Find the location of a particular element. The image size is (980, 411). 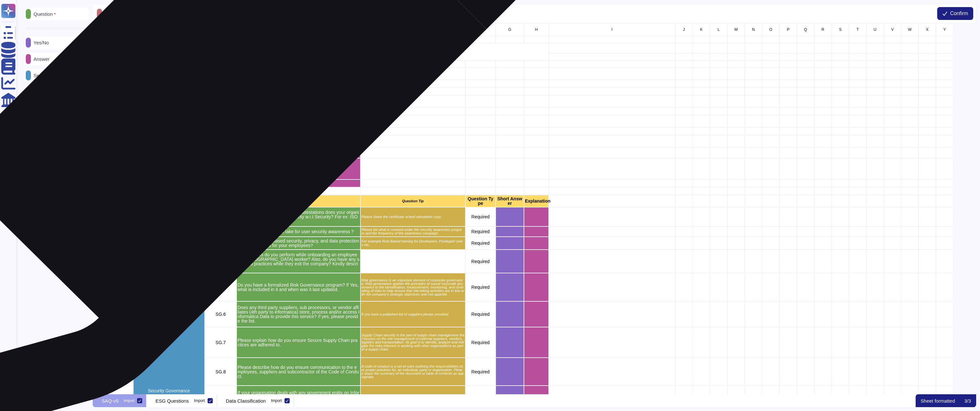

p: If you have a published list of suppliers please provided. is located at coordinates (413, 314).